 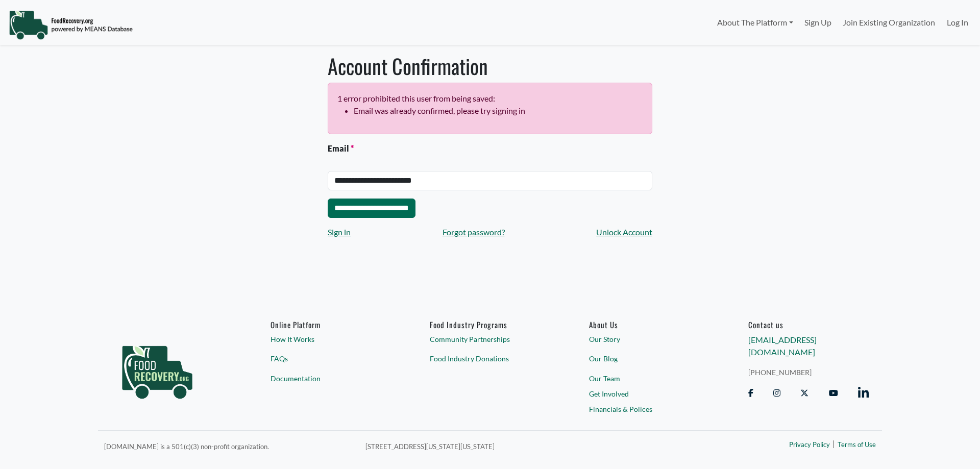 What do you see at coordinates (331, 378) in the screenshot?
I see `a: Documentation` at bounding box center [331, 378].